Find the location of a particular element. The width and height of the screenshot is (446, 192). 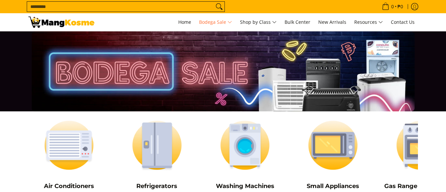

a: Shop by Class is located at coordinates (258, 22).